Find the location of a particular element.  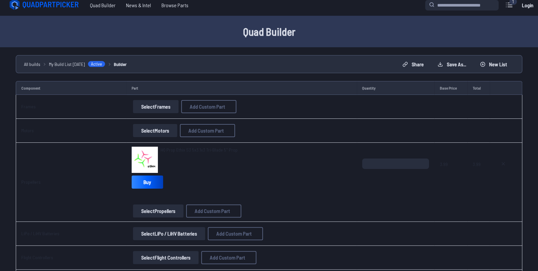

a: Buy is located at coordinates (147, 182).